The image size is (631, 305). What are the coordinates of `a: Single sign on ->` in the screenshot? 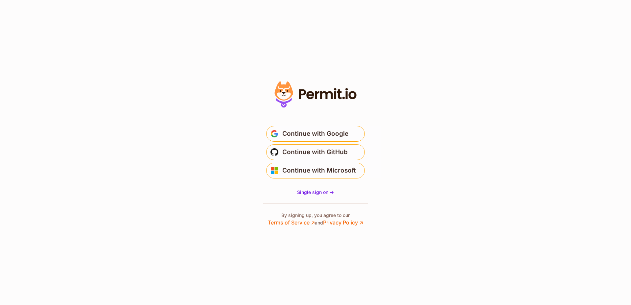 It's located at (316, 192).